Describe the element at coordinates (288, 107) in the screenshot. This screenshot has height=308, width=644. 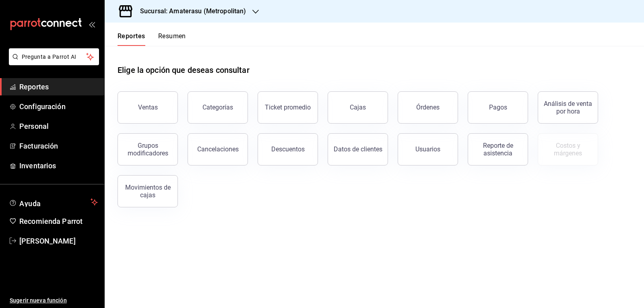
I see `div: Ticket promedio` at that location.